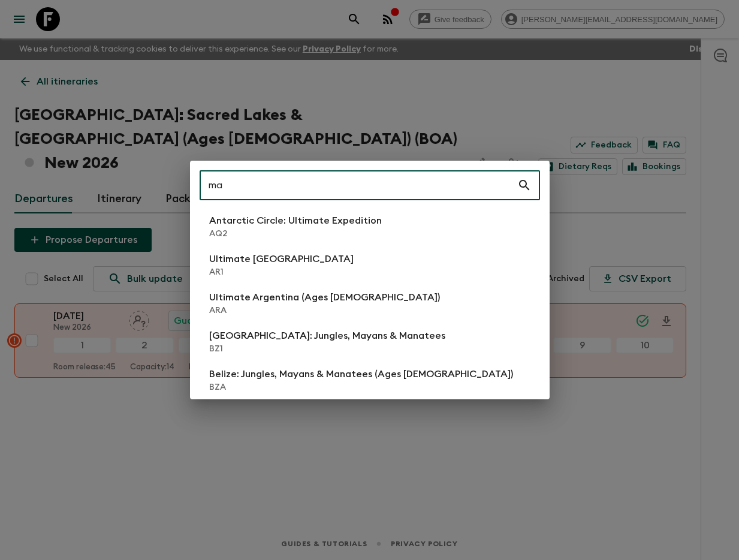 The height and width of the screenshot is (560, 739). I want to click on p: Antarctic Circle: Ultimate Expedition, so click(295, 221).